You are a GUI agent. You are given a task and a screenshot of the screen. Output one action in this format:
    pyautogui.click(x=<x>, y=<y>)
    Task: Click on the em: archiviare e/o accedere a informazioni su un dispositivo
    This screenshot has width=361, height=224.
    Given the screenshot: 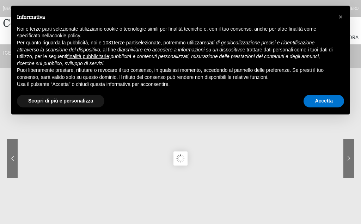 What is the action you would take?
    pyautogui.click(x=182, y=50)
    